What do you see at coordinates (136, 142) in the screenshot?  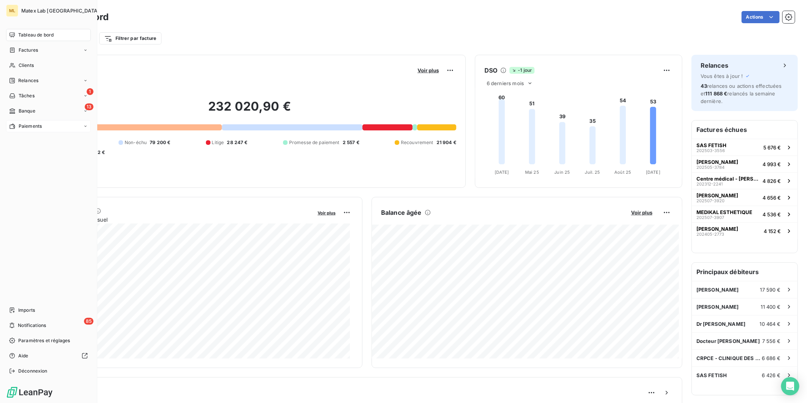 I see `span: Non-échu` at bounding box center [136, 142].